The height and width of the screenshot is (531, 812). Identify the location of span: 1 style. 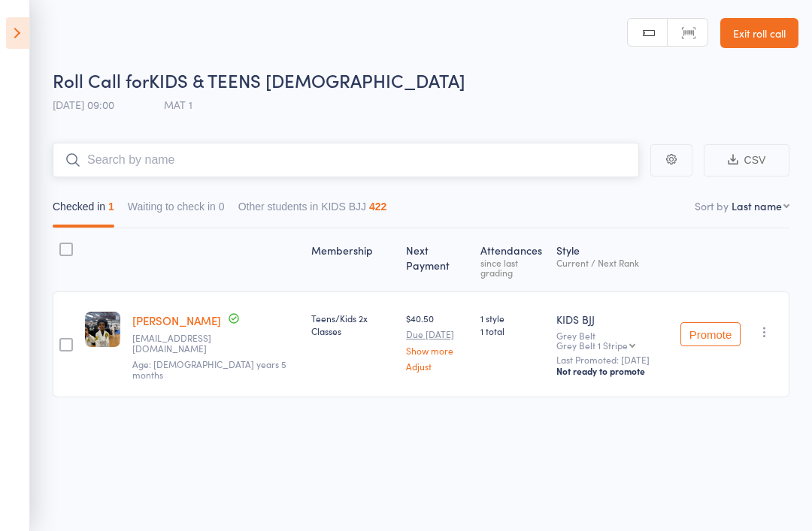
(512, 318).